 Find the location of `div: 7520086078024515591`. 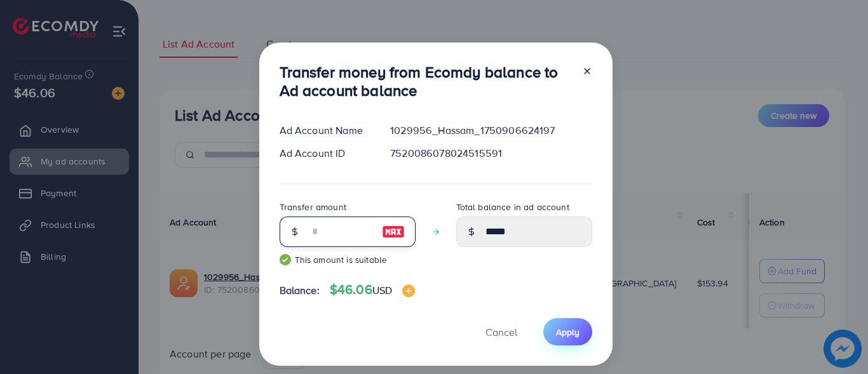

div: 7520086078024515591 is located at coordinates (491, 153).